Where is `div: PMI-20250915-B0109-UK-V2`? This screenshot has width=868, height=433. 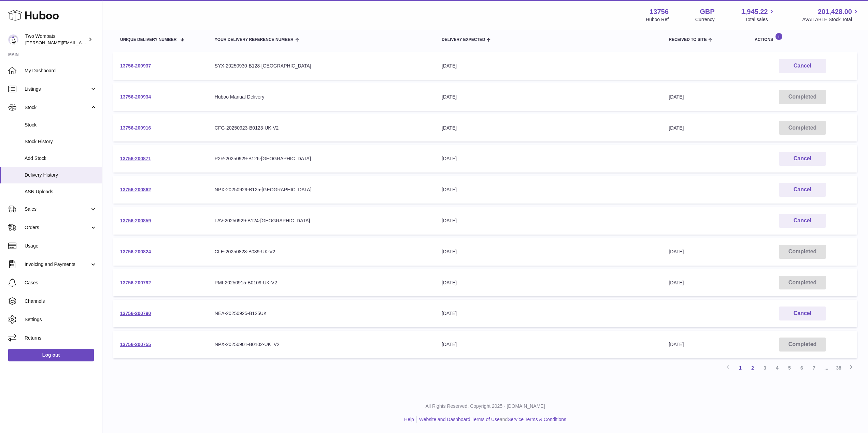
div: PMI-20250915-B0109-UK-V2 is located at coordinates (321, 282).